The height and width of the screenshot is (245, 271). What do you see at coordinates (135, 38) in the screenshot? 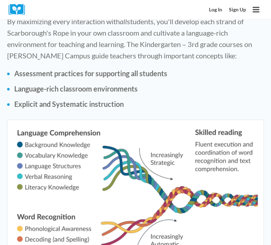
I see `p: By maximizing every interaction with students, you'll develop each strand of Scarborough's Rope i...` at bounding box center [135, 38].